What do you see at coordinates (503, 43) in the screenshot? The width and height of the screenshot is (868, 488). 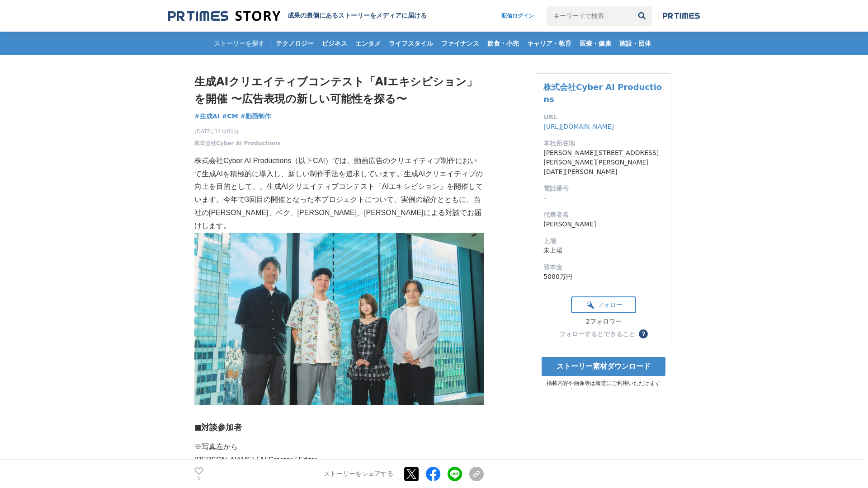 I see `span: 飲食・小売` at bounding box center [503, 43].